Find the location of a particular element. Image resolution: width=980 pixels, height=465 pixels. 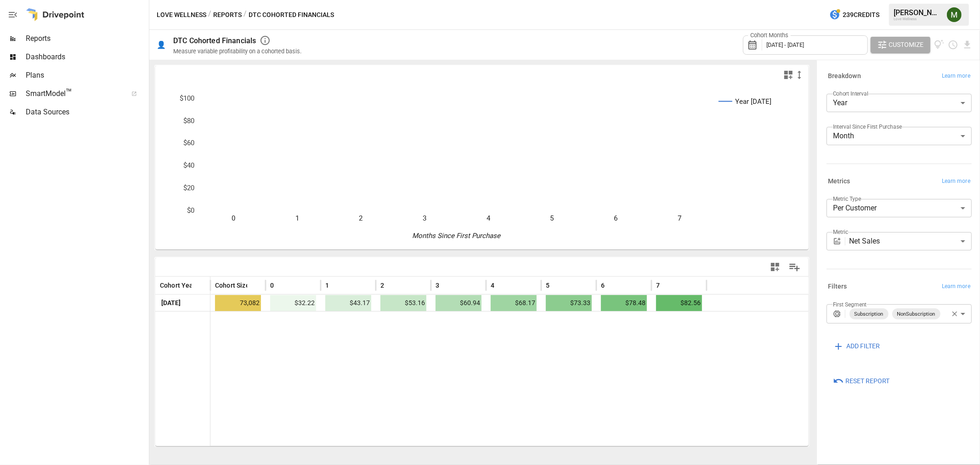

h6: Metrics is located at coordinates (839, 182).